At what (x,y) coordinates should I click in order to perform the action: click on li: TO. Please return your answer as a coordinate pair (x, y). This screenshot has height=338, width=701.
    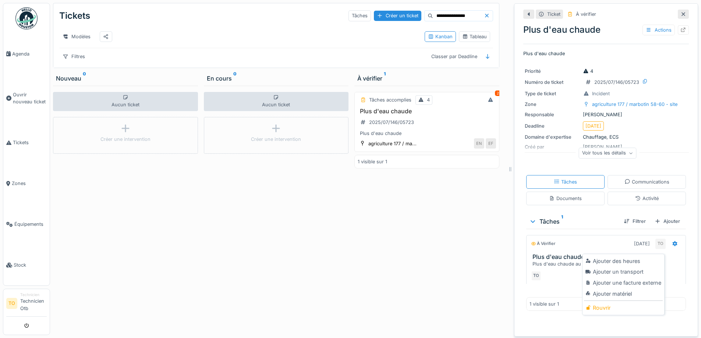
    Looking at the image, I should click on (12, 304).